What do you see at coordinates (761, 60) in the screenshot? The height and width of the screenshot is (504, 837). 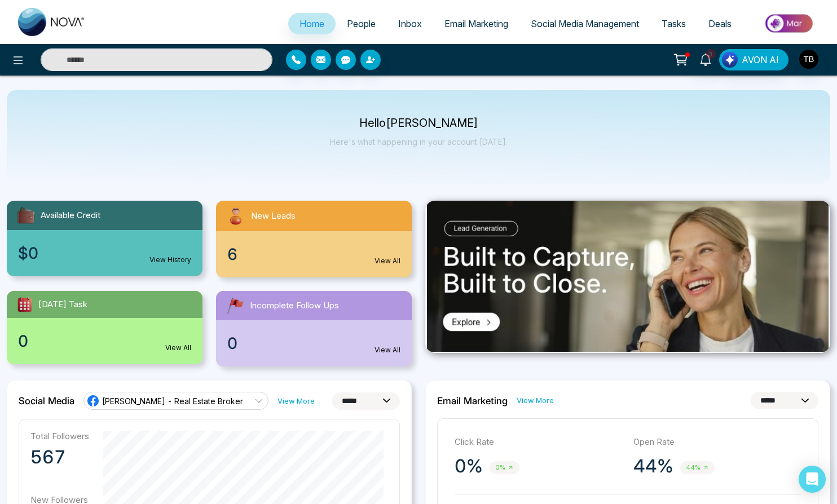 I see `span: AVON AI` at bounding box center [761, 60].